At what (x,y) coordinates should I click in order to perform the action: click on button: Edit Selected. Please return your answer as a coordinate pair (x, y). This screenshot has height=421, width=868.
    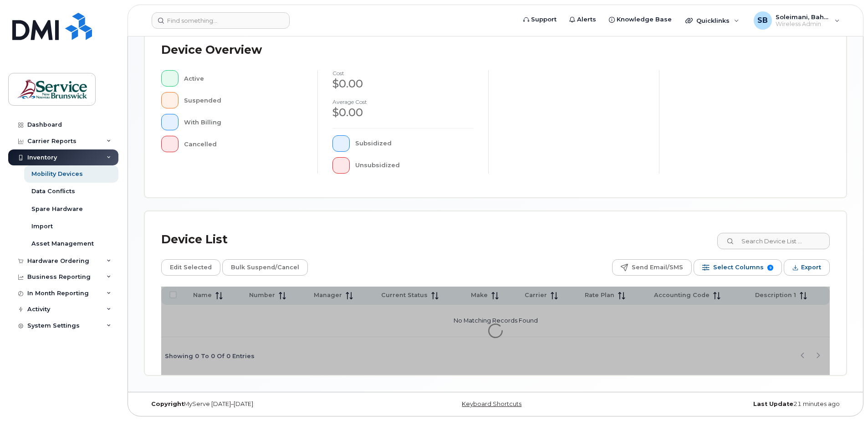
    Looking at the image, I should click on (190, 267).